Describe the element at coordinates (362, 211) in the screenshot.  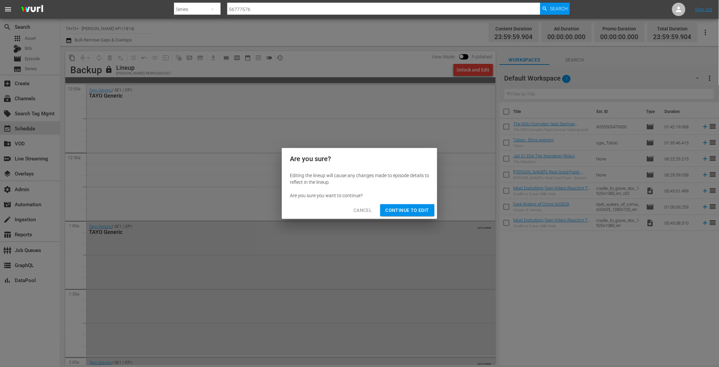
I see `span: Cancel` at that location.